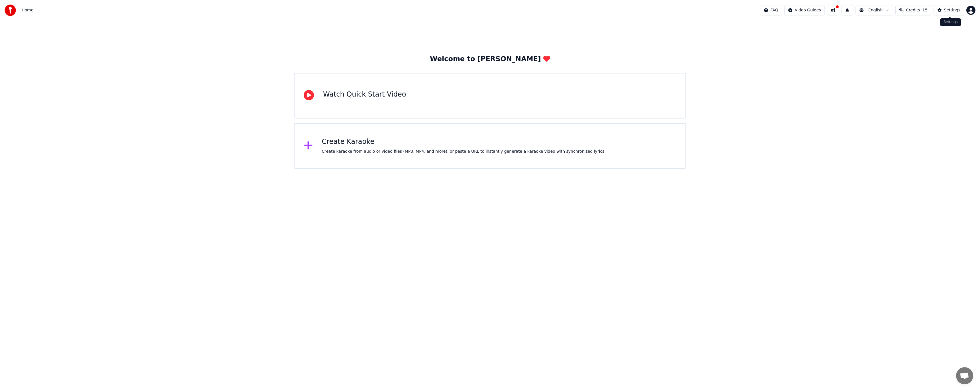 The width and height of the screenshot is (980, 390). I want to click on div: Create karaoke from audio or video files (MP3, MP4, and more), or paste a URL to instantly genera..., so click(464, 152).